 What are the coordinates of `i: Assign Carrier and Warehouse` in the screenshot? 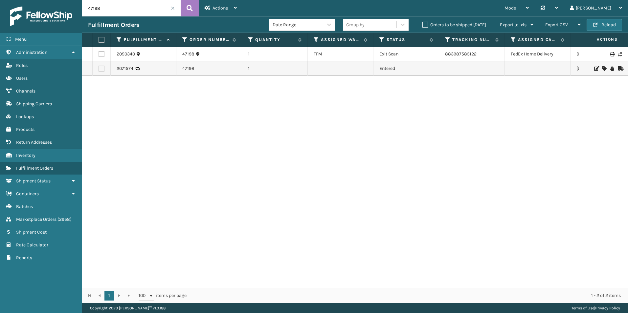 It's located at (604, 69).